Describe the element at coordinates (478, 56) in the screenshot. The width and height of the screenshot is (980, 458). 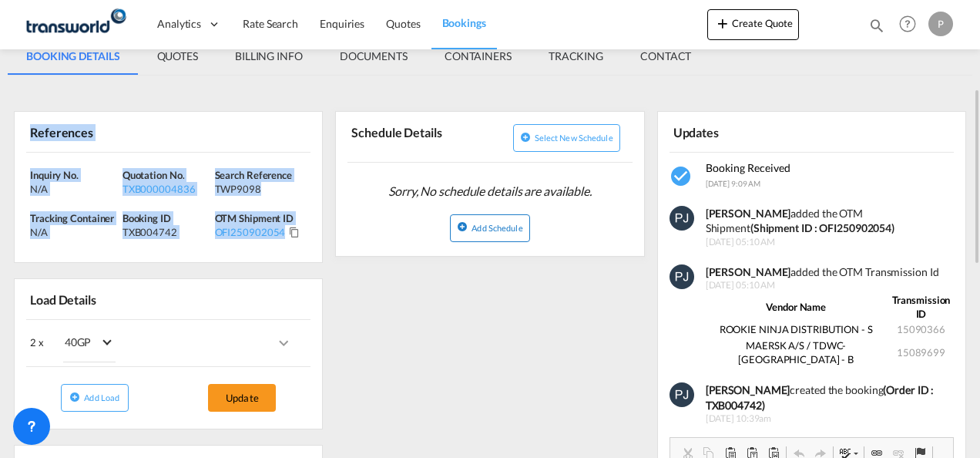
I see `md-tab-item: CONTAINERS` at that location.